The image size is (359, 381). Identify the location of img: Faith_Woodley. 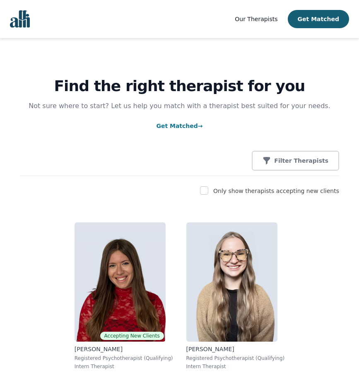
(232, 282).